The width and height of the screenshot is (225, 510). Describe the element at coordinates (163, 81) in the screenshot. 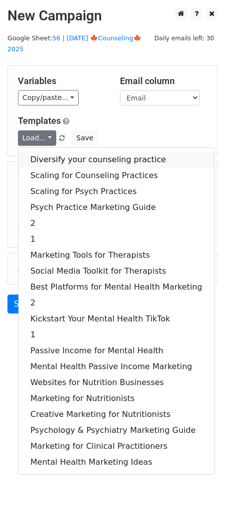

I see `h5: Email column` at that location.